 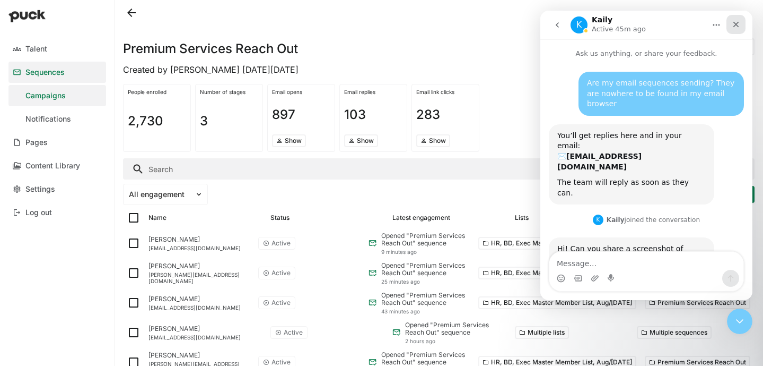 I want to click on div: Email replies, so click(x=373, y=92).